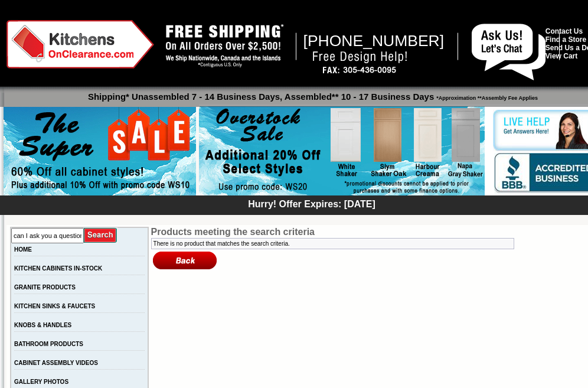 This screenshot has height=388, width=588. What do you see at coordinates (80, 45) in the screenshot?
I see `img: Kitchens on Clearance Logo` at bounding box center [80, 45].